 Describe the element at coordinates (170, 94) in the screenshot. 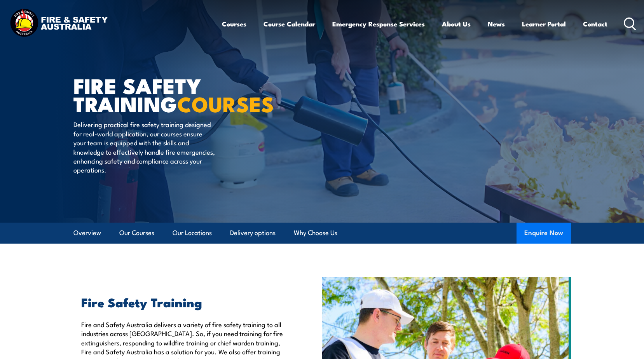

I see `h1: FIRE SAFETY TRAINING` at that location.